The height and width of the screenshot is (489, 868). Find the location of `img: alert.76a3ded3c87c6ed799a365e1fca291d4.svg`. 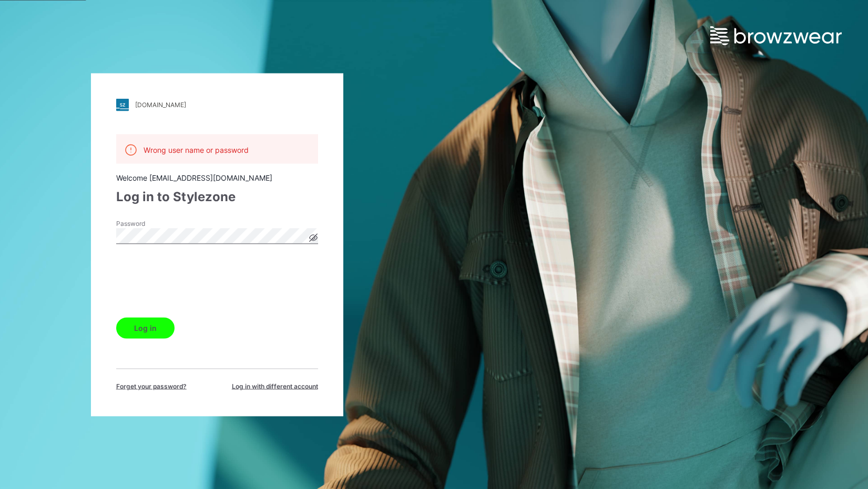

img: alert.76a3ded3c87c6ed799a365e1fca291d4.svg is located at coordinates (131, 150).